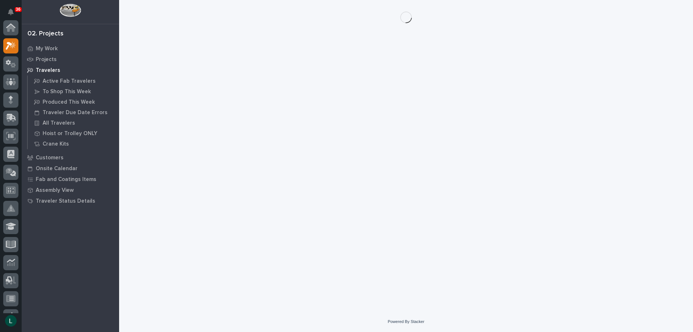 The width and height of the screenshot is (693, 332). I want to click on p: Hoist or Trolley ONLY, so click(70, 134).